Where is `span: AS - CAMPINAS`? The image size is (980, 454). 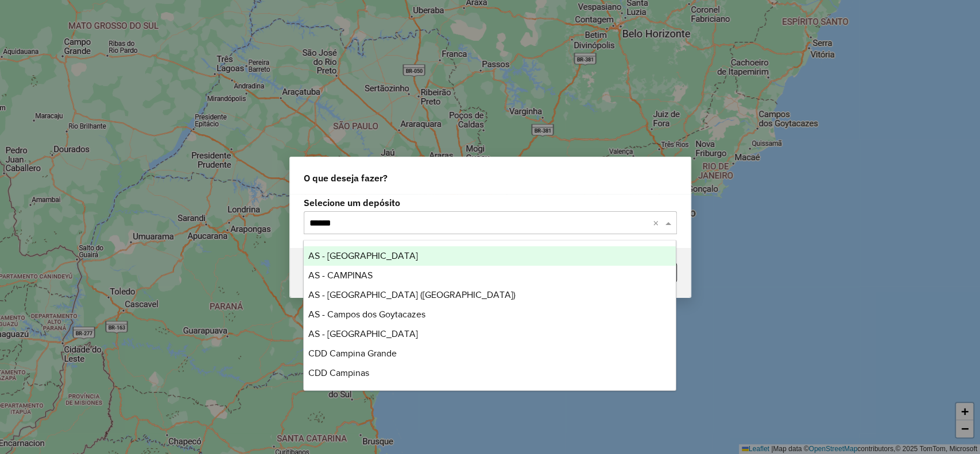
span: AS - CAMPINAS is located at coordinates (341, 275).